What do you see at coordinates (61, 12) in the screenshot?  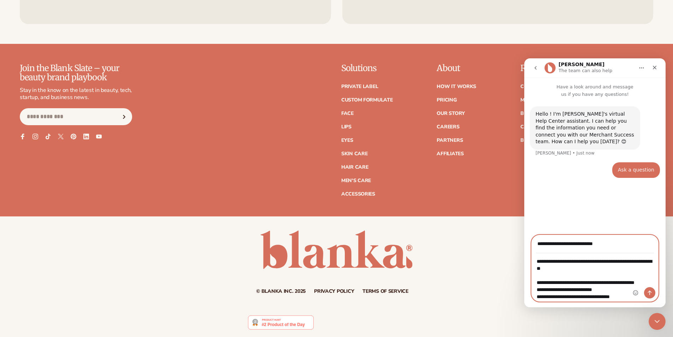 I see `p: The team can also help` at bounding box center [61, 12].